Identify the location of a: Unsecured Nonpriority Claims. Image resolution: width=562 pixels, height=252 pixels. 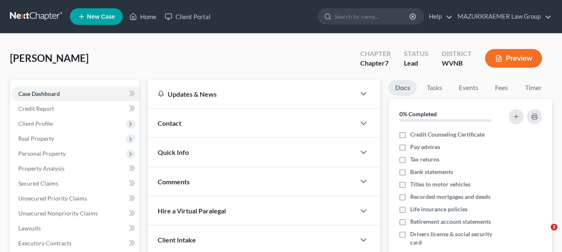
(75, 214).